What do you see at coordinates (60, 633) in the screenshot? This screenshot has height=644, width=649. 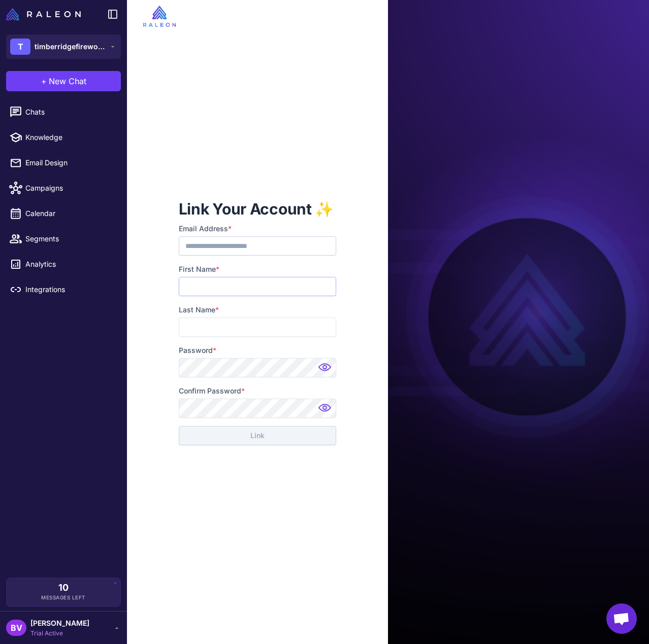 I see `span: Trial Active` at bounding box center [60, 633].